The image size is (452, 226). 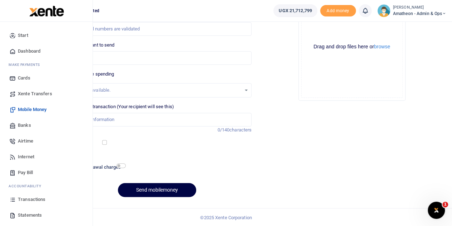 What do you see at coordinates (382, 46) in the screenshot?
I see `button: browse` at bounding box center [382, 46].